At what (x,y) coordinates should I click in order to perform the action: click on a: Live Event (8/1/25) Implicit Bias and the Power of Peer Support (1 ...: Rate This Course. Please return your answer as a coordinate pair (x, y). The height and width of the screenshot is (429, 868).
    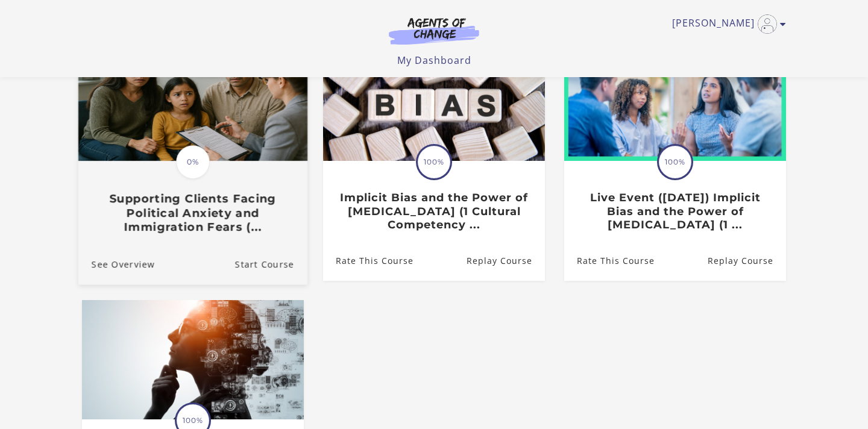
    Looking at the image, I should click on (610, 261).